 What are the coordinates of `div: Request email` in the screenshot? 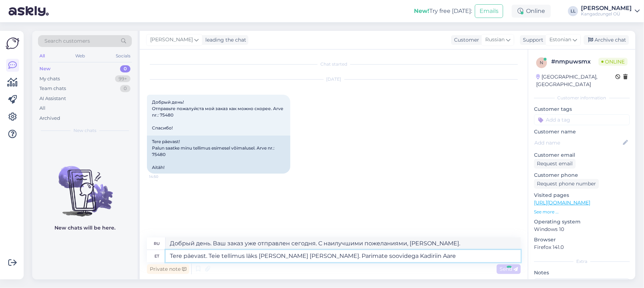 It's located at (555, 163).